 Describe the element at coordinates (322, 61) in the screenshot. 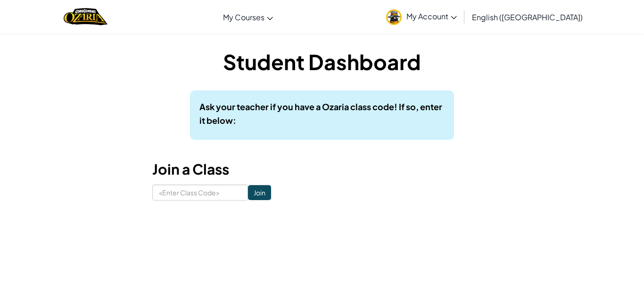

I see `h1: Student Dashboard` at that location.